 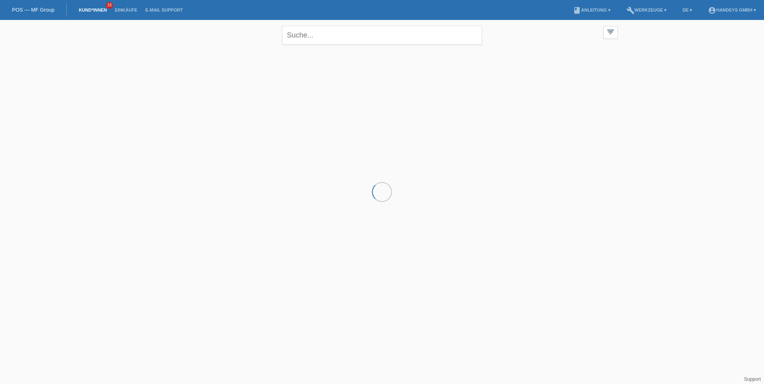 I want to click on i: build, so click(x=630, y=10).